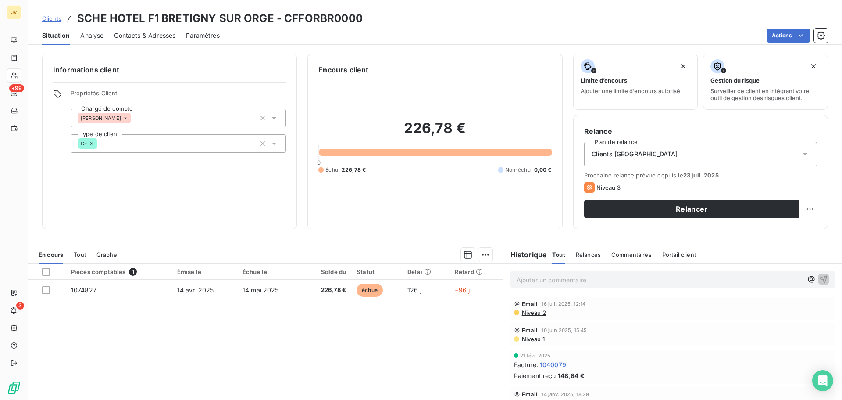 Image resolution: width=842 pixels, height=400 pixels. What do you see at coordinates (564, 330) in the screenshot?
I see `span: 10 juin 2025, 15:45` at bounding box center [564, 330].